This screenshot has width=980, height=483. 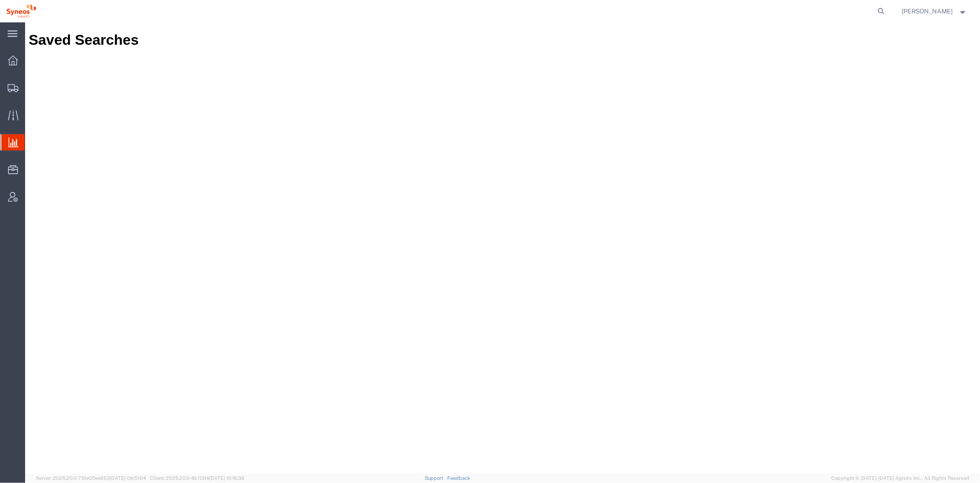 I want to click on span: Melissa Gallo, so click(x=927, y=11).